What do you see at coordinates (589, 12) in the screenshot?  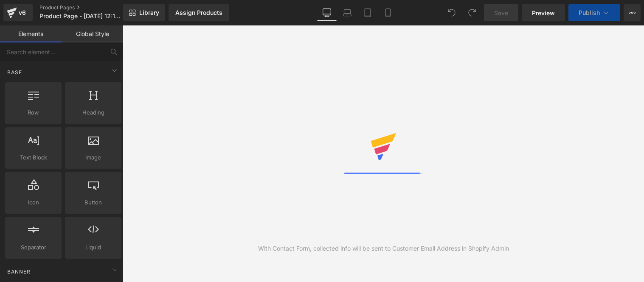 I see `span: Publish` at bounding box center [589, 12].